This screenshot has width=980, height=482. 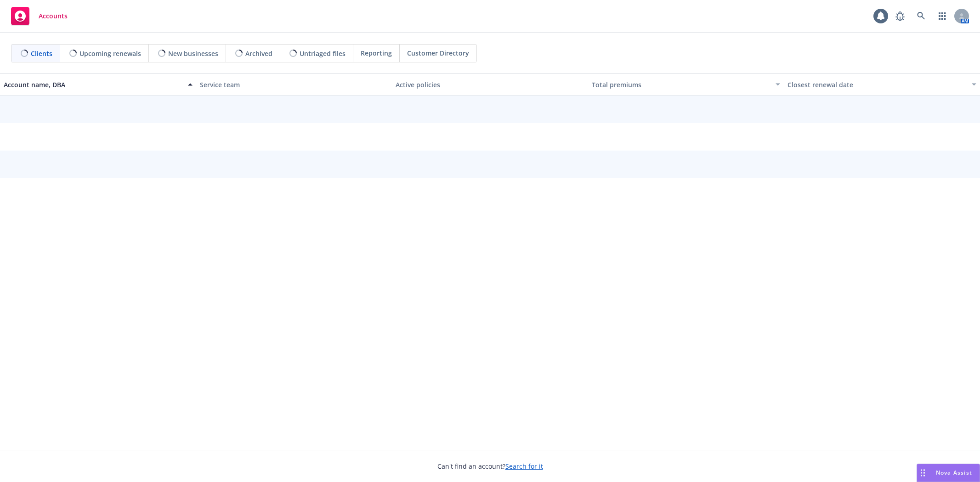 I want to click on span: Nova Assist, so click(x=954, y=472).